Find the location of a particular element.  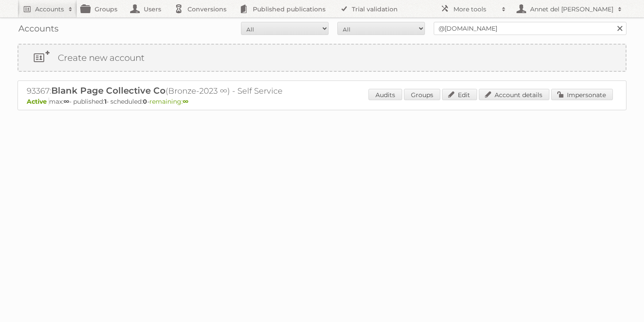

a: Account details is located at coordinates (514, 95).